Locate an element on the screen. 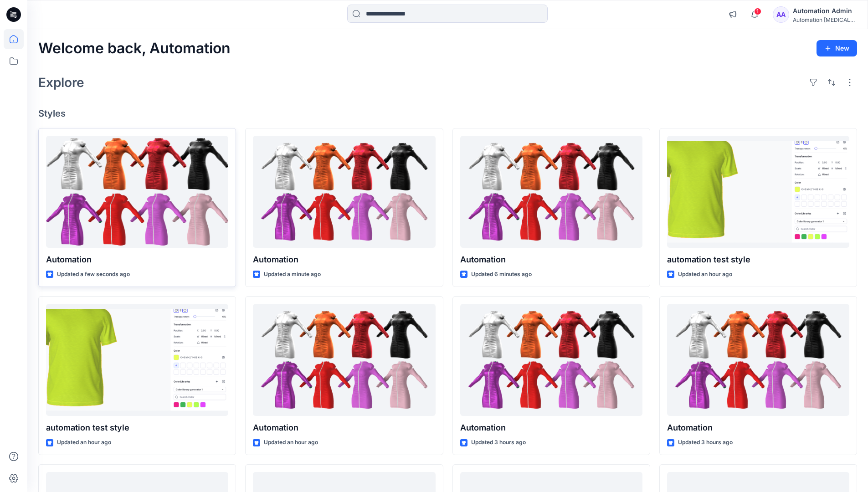 This screenshot has height=492, width=868. button: New is located at coordinates (836, 48).